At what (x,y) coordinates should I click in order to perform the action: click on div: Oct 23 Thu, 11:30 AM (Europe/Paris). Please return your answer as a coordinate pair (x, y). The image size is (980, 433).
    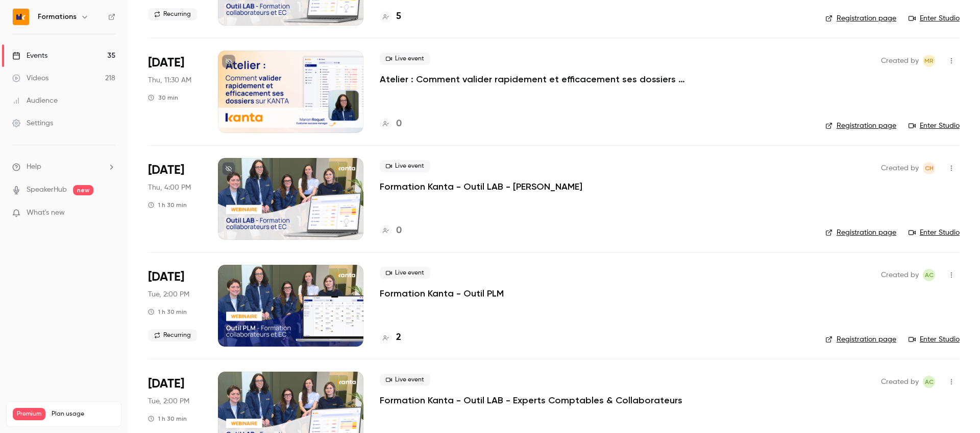
    Looking at the image, I should click on (174, 91).